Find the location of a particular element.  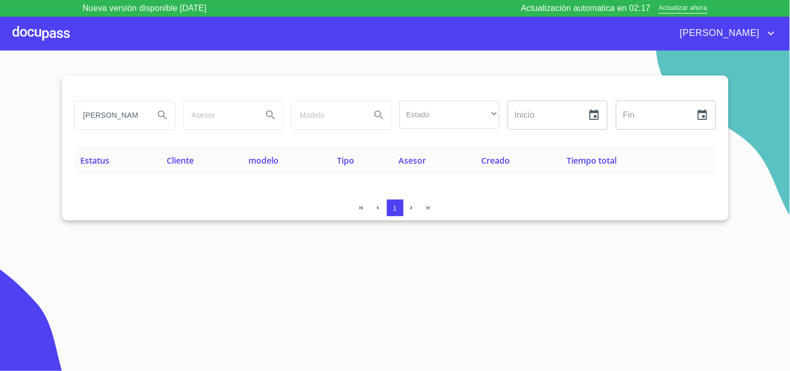

button: account of current user is located at coordinates (725, 33).